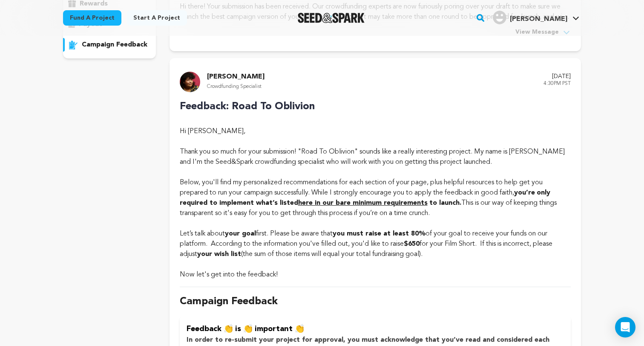 The width and height of the screenshot is (644, 346). Describe the element at coordinates (536, 17) in the screenshot. I see `a: Doyle K.'s Profile` at that location.